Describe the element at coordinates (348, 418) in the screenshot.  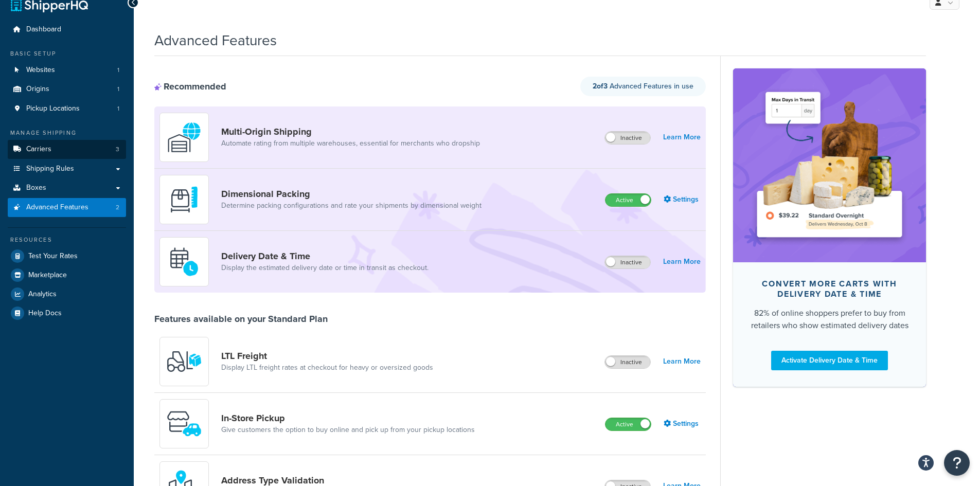
I see `a: In-Store Pickup` at that location.